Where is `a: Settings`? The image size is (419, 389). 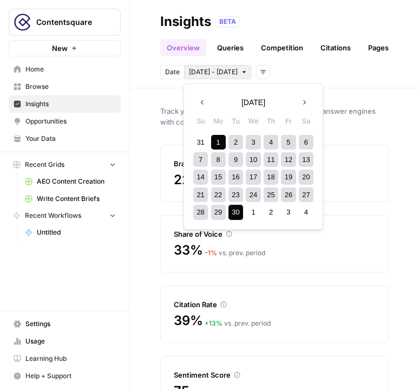
a: Settings is located at coordinates (64, 324).